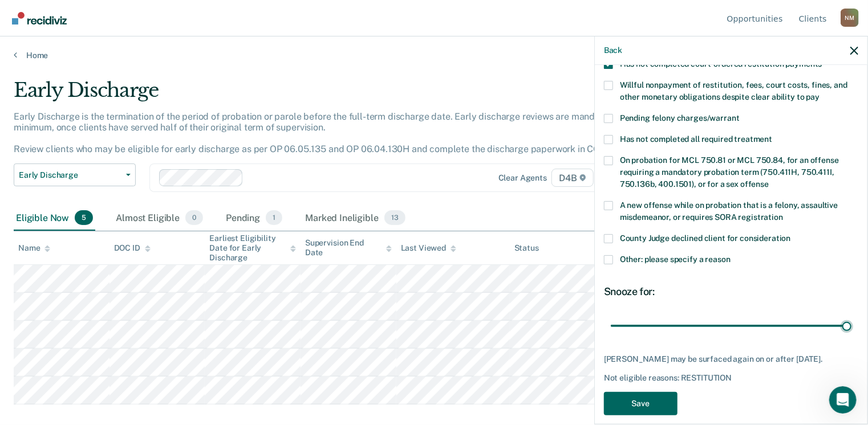  What do you see at coordinates (39, 19) in the screenshot?
I see `img: Recidiviz` at bounding box center [39, 19].